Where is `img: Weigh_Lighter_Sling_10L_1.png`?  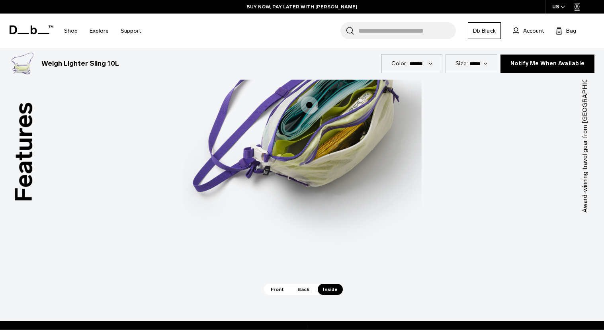 img: Weigh_Lighter_Sling_10L_1.png is located at coordinates (22, 64).